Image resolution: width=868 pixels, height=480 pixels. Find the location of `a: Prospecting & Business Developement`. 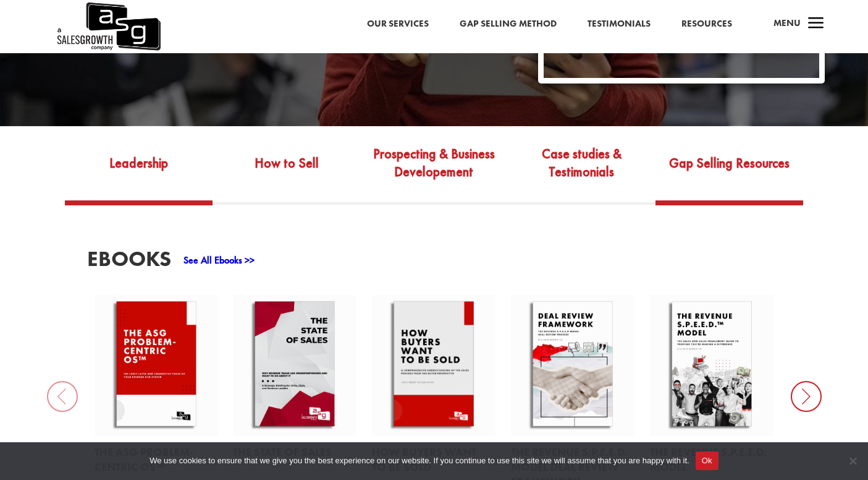

a: Prospecting & Business Developement is located at coordinates (434, 172).